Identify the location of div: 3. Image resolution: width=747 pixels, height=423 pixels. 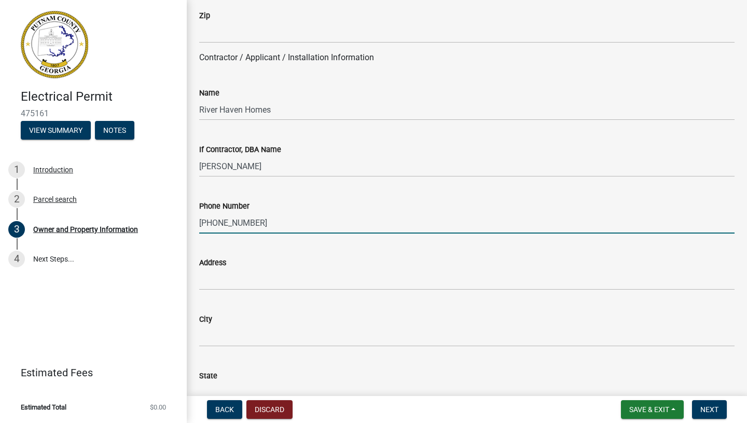
(17, 229).